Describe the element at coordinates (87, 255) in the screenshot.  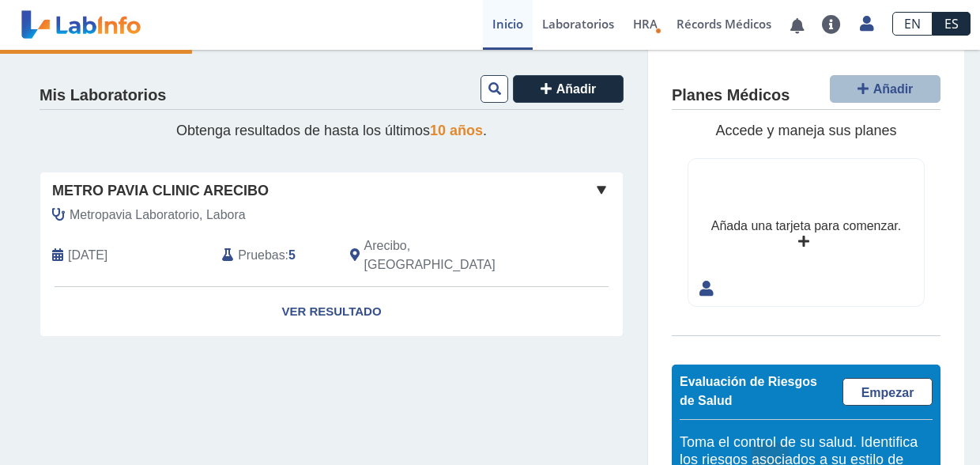
I see `span: 2025-09-29` at that location.